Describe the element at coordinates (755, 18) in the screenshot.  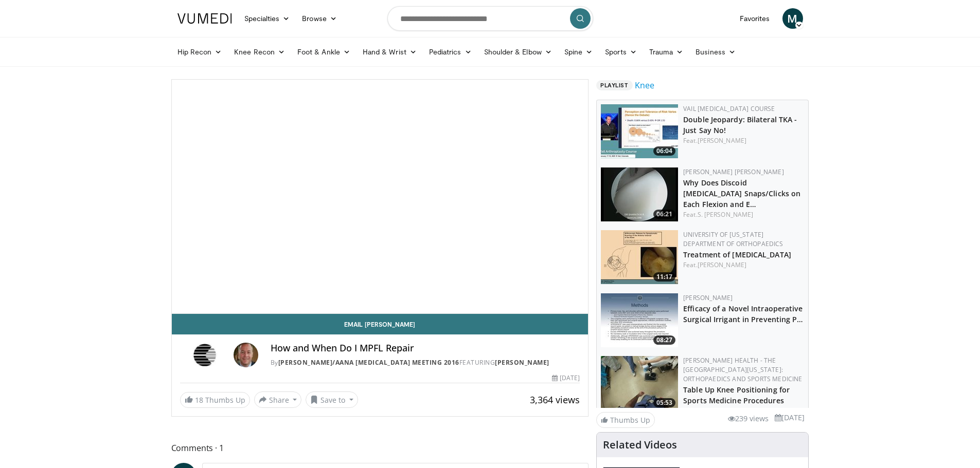
I see `a: Favorites` at that location.